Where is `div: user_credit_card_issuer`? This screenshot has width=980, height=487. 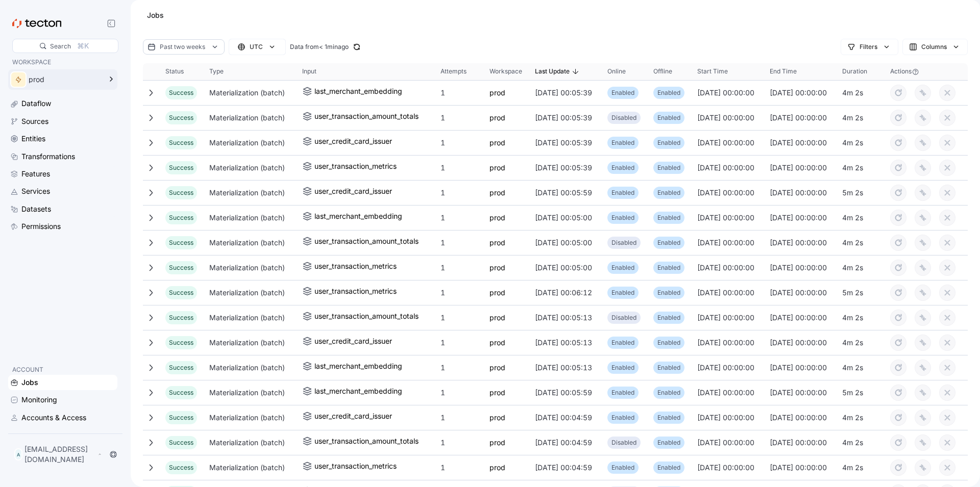 div: user_credit_card_issuer is located at coordinates (353, 342).